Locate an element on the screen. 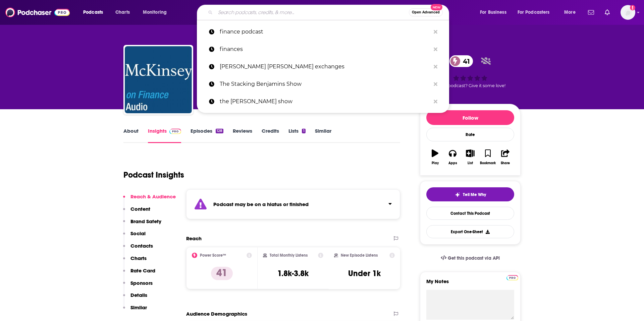  button: Follow is located at coordinates (470, 118).